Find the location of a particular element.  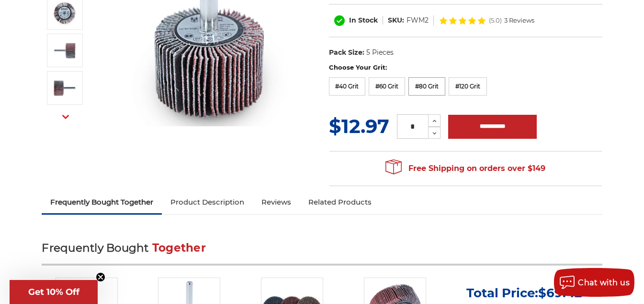

span: (5.0) is located at coordinates (495, 20).